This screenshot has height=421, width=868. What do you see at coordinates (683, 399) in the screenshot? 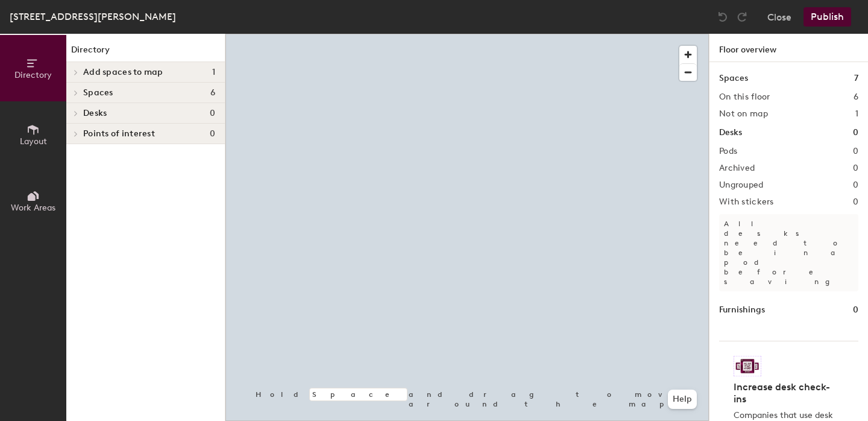
I see `button: Help` at bounding box center [683, 399].